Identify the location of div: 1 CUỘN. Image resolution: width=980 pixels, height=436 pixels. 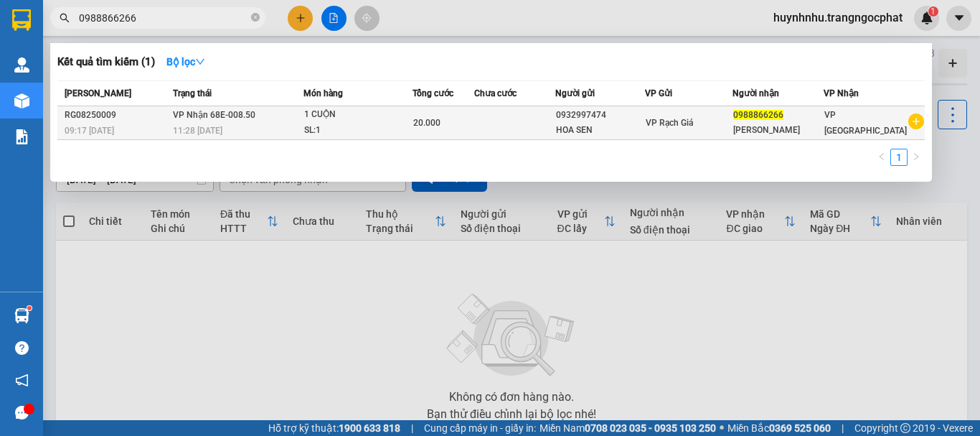
(358, 115).